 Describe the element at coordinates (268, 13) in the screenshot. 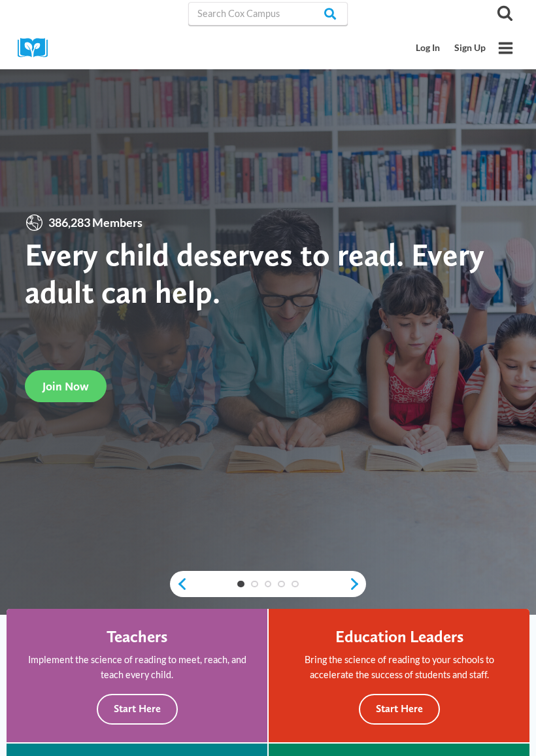

I see `input: Search Cox Campus` at that location.